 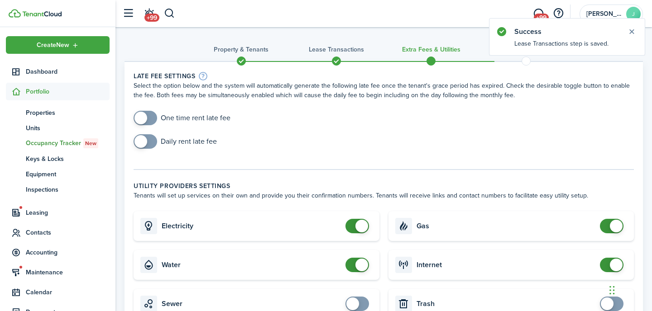 I want to click on wizard-step-header-description: Tenants will set up services on their own and provide you their confirmation numbers. Tenants wil..., so click(x=383, y=196).